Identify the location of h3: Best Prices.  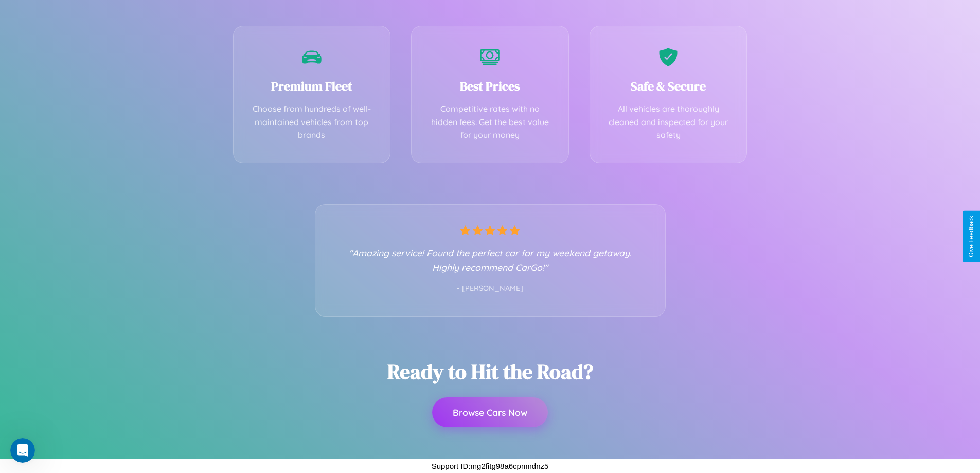
(490, 86).